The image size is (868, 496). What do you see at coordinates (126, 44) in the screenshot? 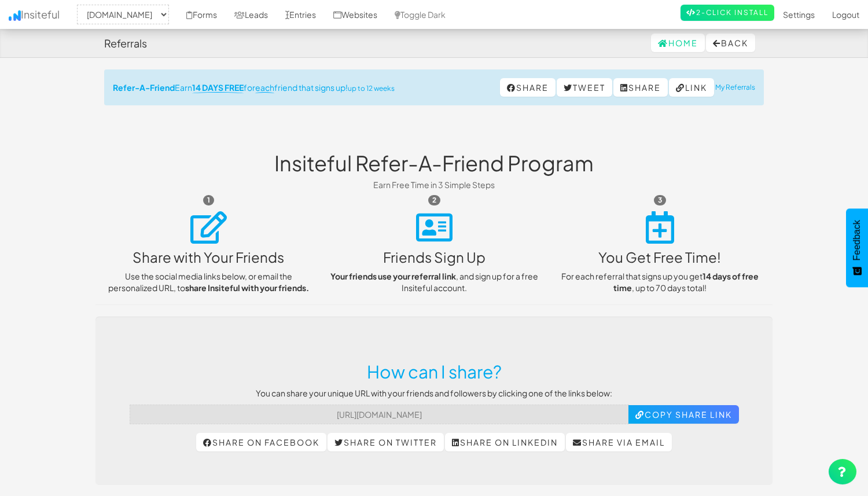
I see `h4: Referrals` at bounding box center [126, 44].